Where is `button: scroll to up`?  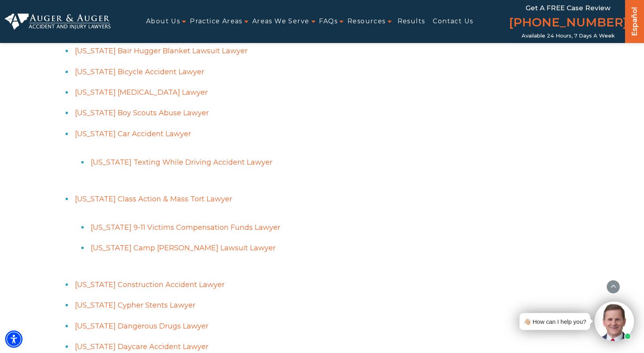
button: scroll to up is located at coordinates (613, 287).